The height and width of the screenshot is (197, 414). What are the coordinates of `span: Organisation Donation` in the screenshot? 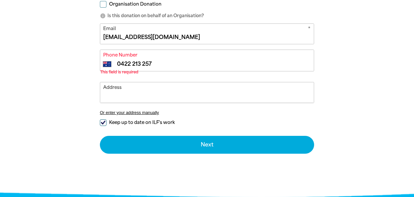 It's located at (135, 4).